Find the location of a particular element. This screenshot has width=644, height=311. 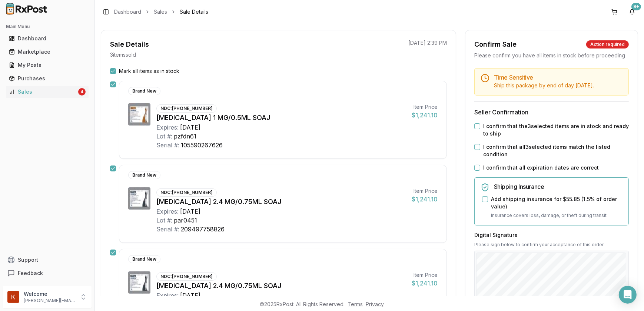

div: Confirm Sale is located at coordinates (496, 45).